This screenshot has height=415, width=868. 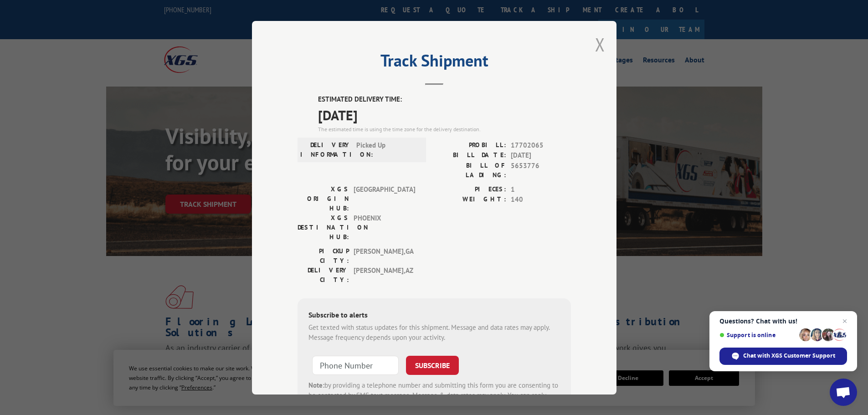 I want to click on label: DELIVERY CITY:, so click(x=323, y=275).